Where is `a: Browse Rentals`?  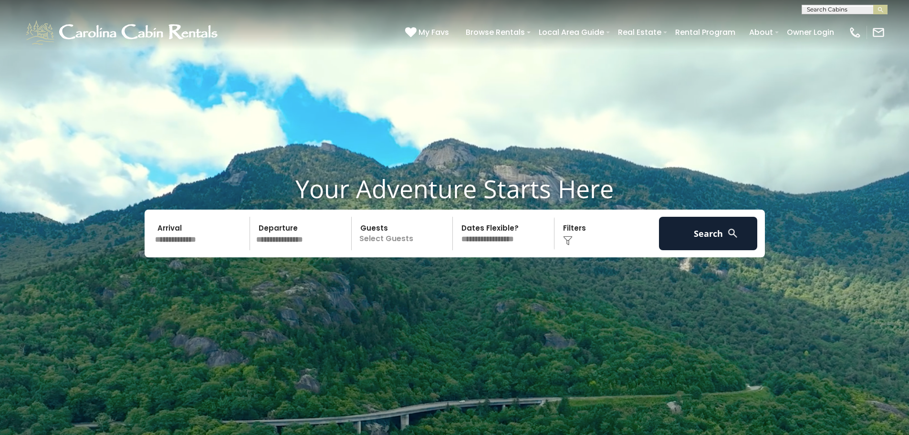
a: Browse Rentals is located at coordinates (495, 32).